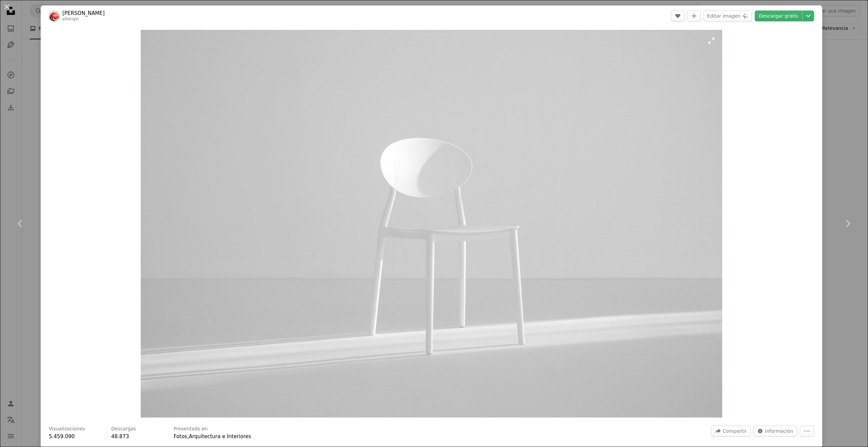 This screenshot has width=868, height=447. Describe the element at coordinates (678, 16) in the screenshot. I see `button: Me gusta` at that location.